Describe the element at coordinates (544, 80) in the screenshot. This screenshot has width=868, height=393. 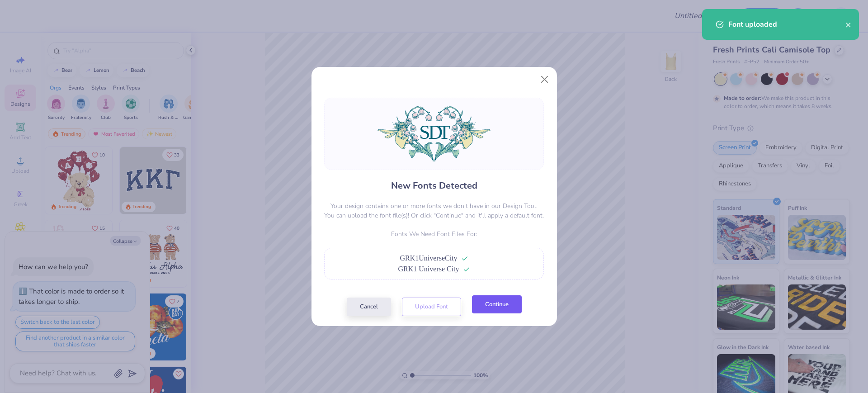
I see `button: Close` at that location.